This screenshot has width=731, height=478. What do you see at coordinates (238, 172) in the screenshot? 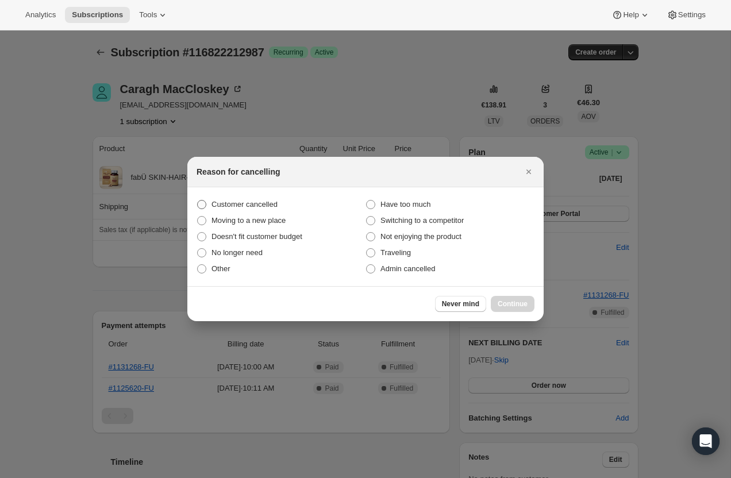
I see `h2: Reason for cancelling` at bounding box center [238, 172].